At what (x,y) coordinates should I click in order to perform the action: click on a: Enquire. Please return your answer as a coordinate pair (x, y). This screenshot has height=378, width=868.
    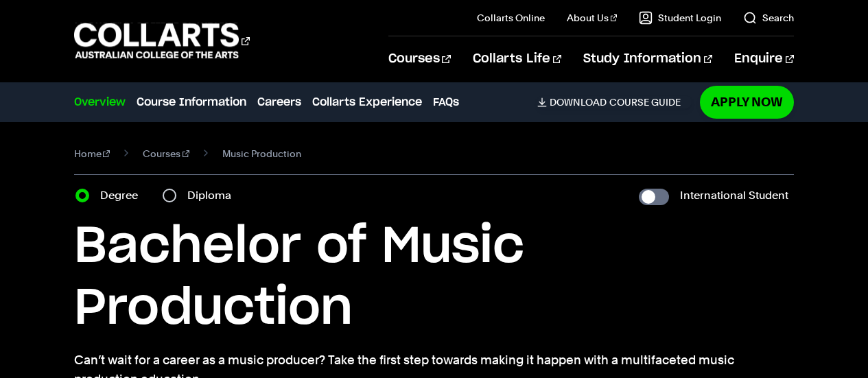
    Looking at the image, I should click on (764, 59).